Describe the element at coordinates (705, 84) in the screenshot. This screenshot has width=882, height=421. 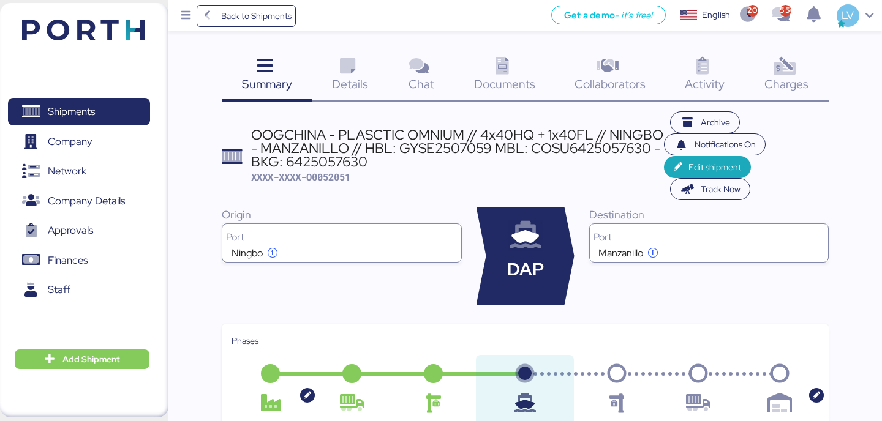
I see `span: Activity` at that location.